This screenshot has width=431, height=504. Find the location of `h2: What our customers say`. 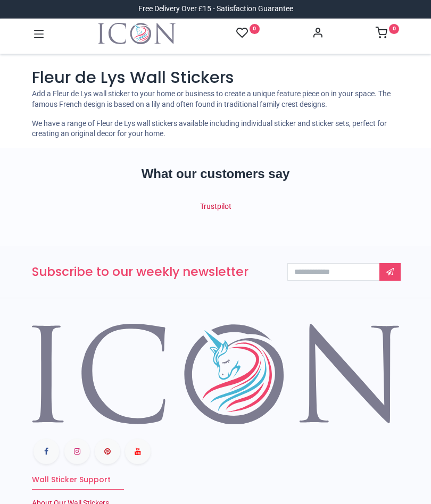

h2: What our customers say is located at coordinates (216, 174).